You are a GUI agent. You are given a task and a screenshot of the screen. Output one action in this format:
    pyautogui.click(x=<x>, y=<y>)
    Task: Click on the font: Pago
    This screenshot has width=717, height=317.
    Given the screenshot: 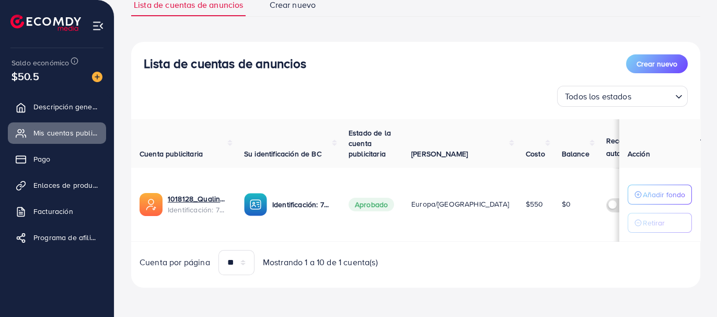 What is the action you would take?
    pyautogui.click(x=42, y=159)
    